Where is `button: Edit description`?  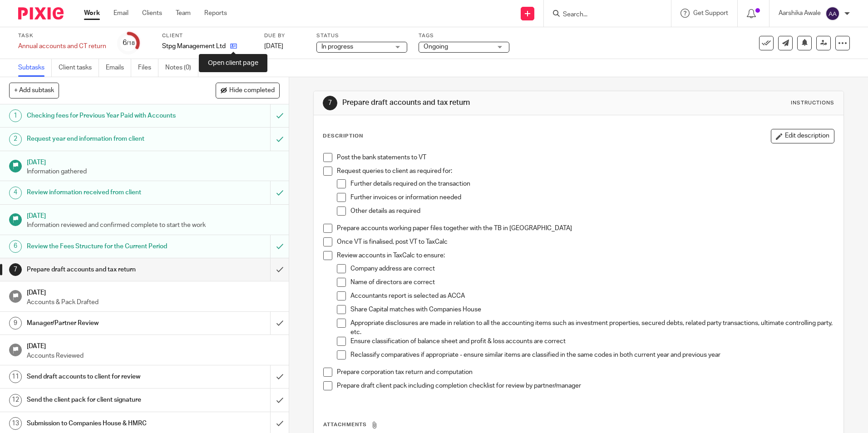
button: Edit description is located at coordinates (802, 136).